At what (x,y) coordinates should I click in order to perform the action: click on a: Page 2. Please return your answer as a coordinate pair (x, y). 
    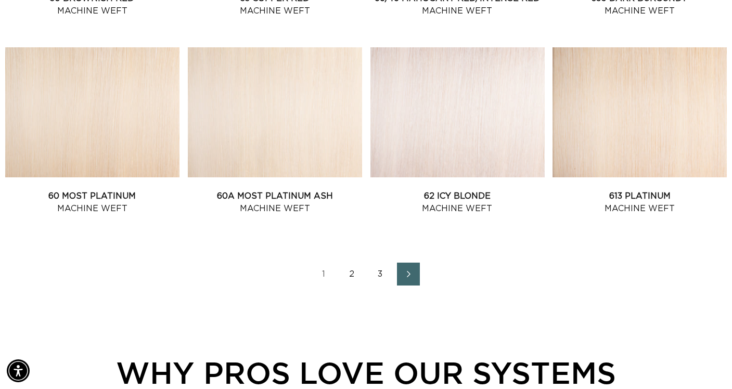
    Looking at the image, I should click on (352, 274).